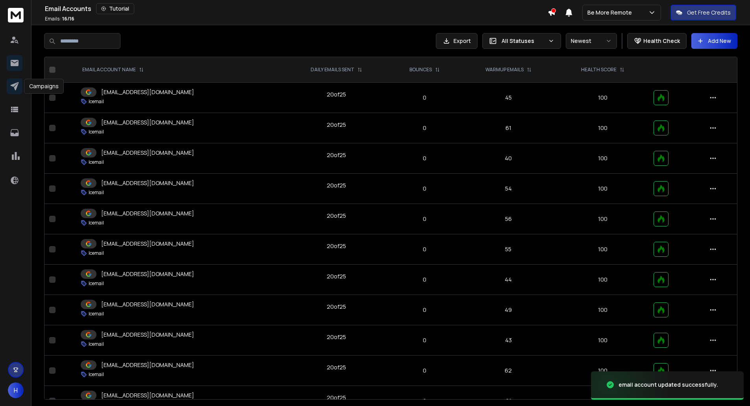  Describe the element at coordinates (508, 371) in the screenshot. I see `td: 62` at that location.